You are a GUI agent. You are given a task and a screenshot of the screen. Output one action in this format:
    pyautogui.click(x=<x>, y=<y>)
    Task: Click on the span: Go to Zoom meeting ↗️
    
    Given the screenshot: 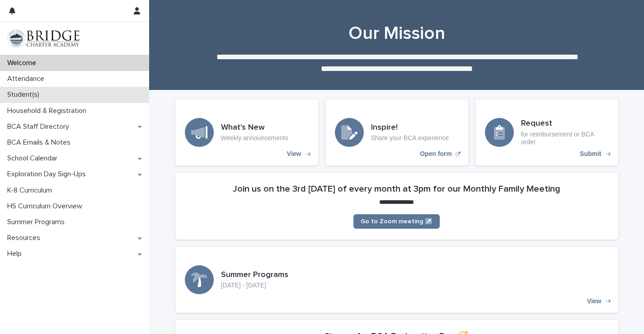 What is the action you would take?
    pyautogui.click(x=396, y=221)
    